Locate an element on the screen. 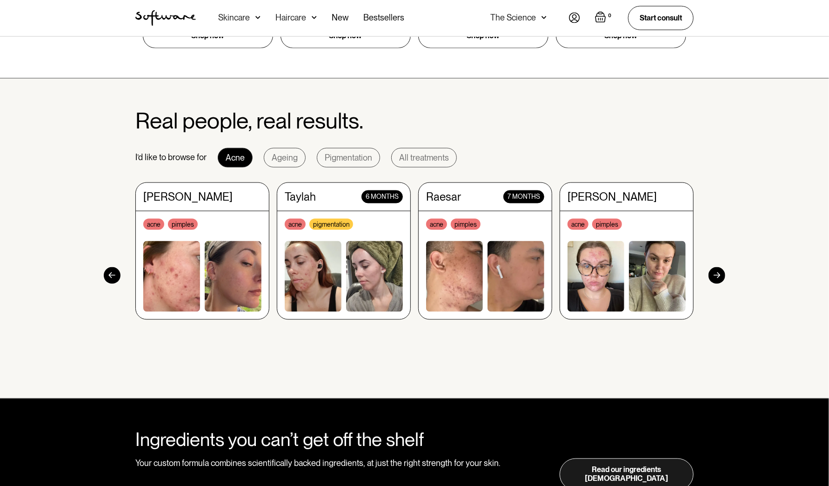  div: Raesar is located at coordinates (443, 197).